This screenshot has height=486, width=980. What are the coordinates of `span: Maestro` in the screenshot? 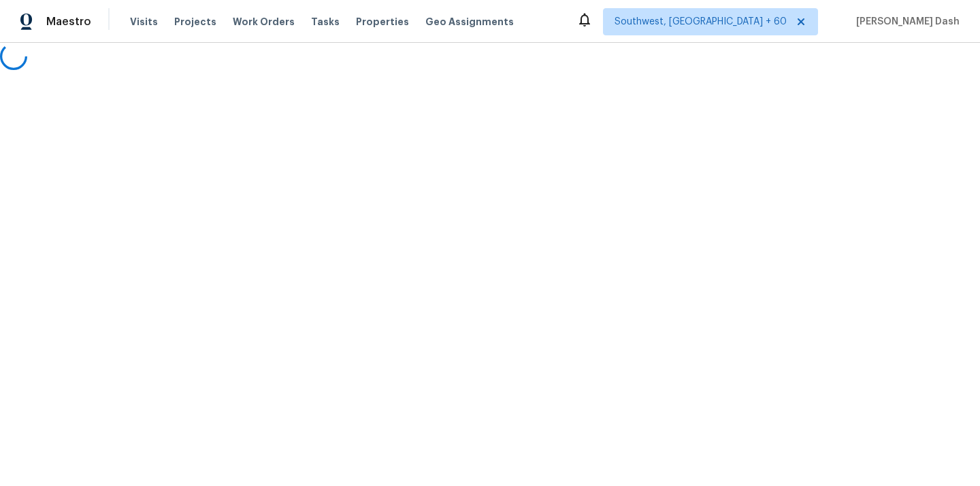 It's located at (69, 22).